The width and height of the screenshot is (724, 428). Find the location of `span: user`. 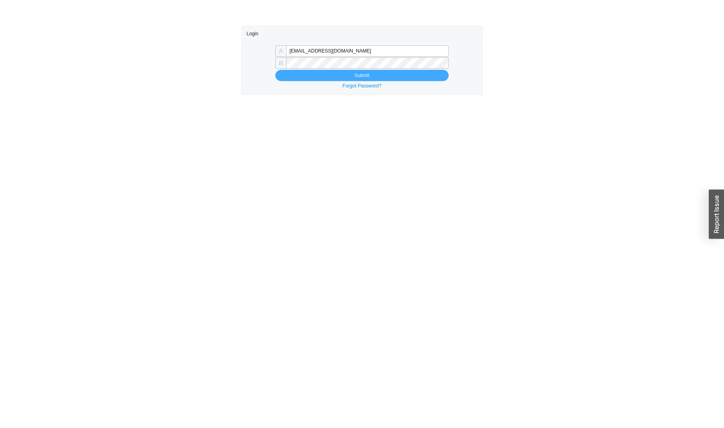

span: user is located at coordinates (281, 51).